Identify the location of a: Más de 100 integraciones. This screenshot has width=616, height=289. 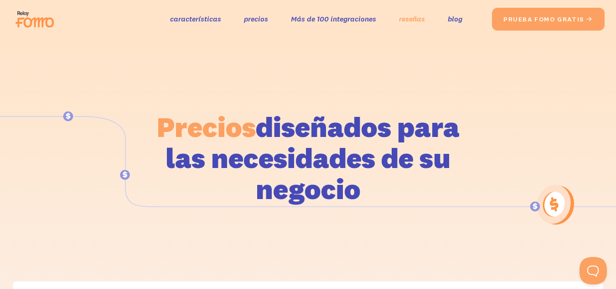
(333, 19).